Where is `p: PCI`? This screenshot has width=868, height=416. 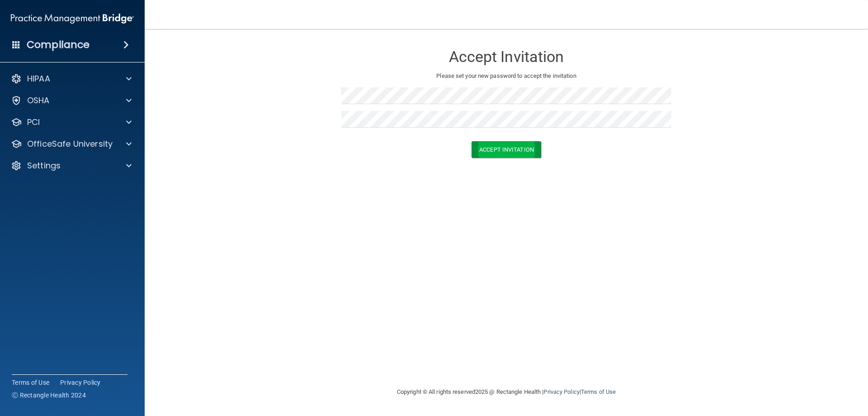 p: PCI is located at coordinates (34, 122).